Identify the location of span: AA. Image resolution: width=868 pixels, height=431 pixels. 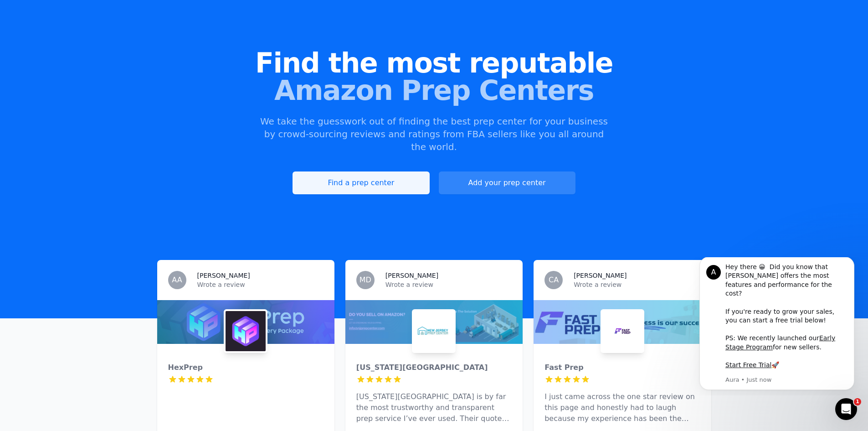
(177, 280).